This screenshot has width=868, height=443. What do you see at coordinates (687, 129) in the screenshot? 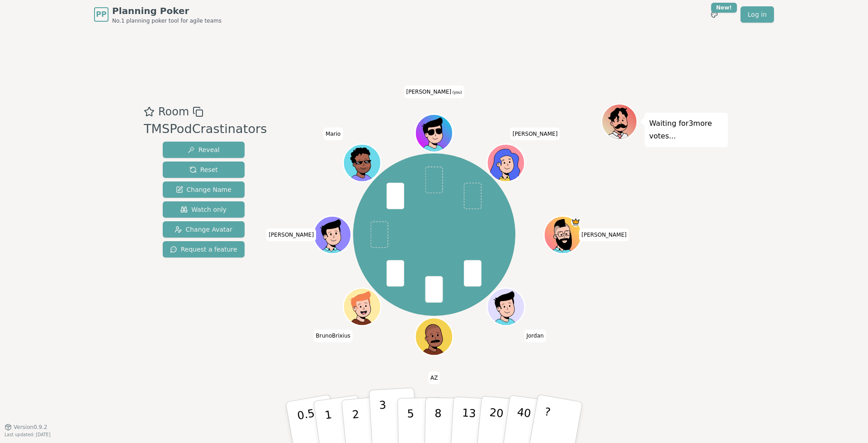
I see `p: Waiting for 3 more votes...` at bounding box center [687, 129].